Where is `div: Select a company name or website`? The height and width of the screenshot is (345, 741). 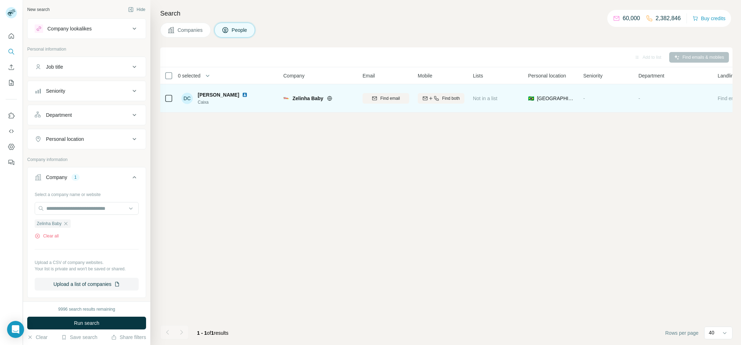 div: Select a company name or website is located at coordinates (87, 193).